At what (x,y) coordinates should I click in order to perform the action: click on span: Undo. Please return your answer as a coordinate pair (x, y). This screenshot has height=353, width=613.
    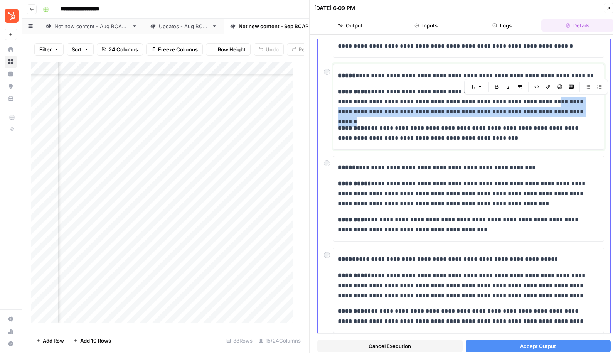
    Looking at the image, I should click on (272, 49).